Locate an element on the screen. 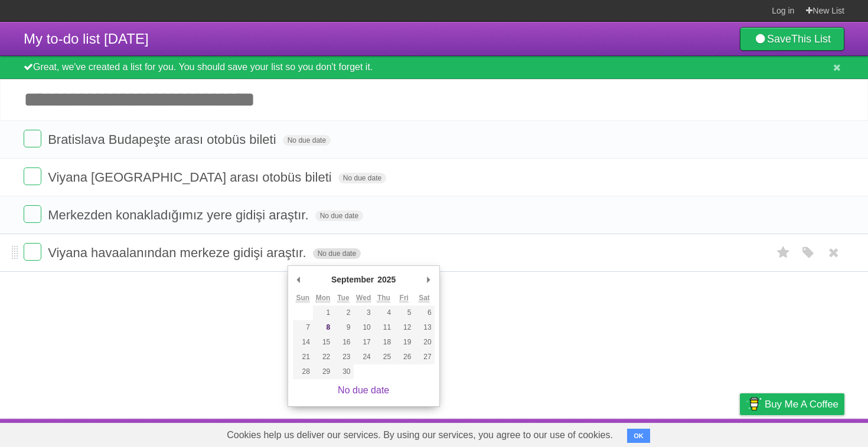 The width and height of the screenshot is (868, 447). span: Viyana havaalanından merkeze gidişi araştır. is located at coordinates (178, 252).